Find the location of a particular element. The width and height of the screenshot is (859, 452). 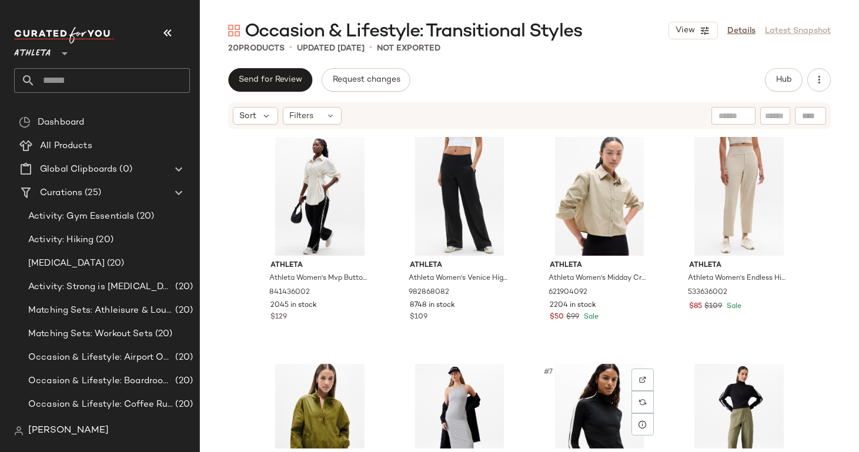

span: Athleta Women's Mvp Button Down Bone Size XXS is located at coordinates (319, 279).